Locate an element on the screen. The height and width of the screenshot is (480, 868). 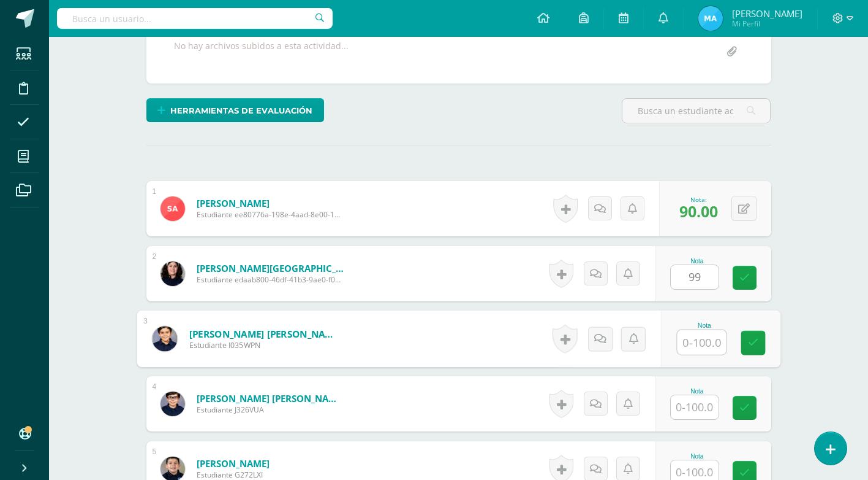
img: 55afbf7a2c28d76e548913ea5b5b32be.png is located at coordinates (173, 208).